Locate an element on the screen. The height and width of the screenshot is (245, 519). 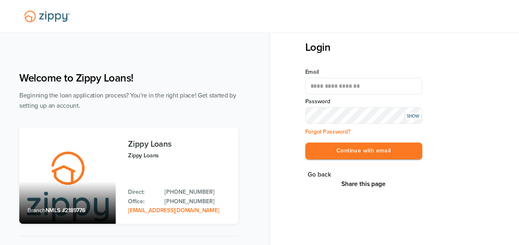
input: Input Password is located at coordinates (363, 116).